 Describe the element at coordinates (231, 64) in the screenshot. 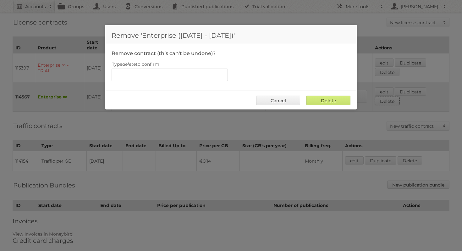

I see `label: Type to confirm` at that location.